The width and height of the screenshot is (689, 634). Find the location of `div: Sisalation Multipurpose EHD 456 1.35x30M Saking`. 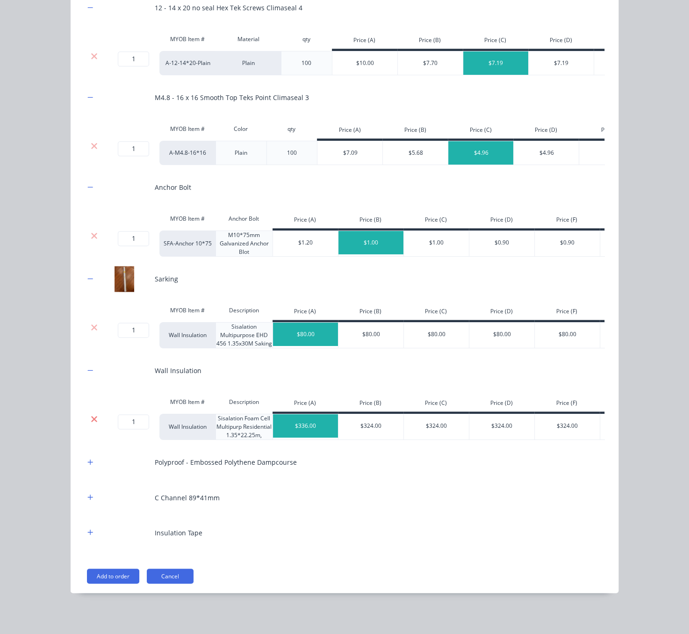

div: Sisalation Multipurpose EHD 456 1.35x30M Saking is located at coordinates (244, 335).